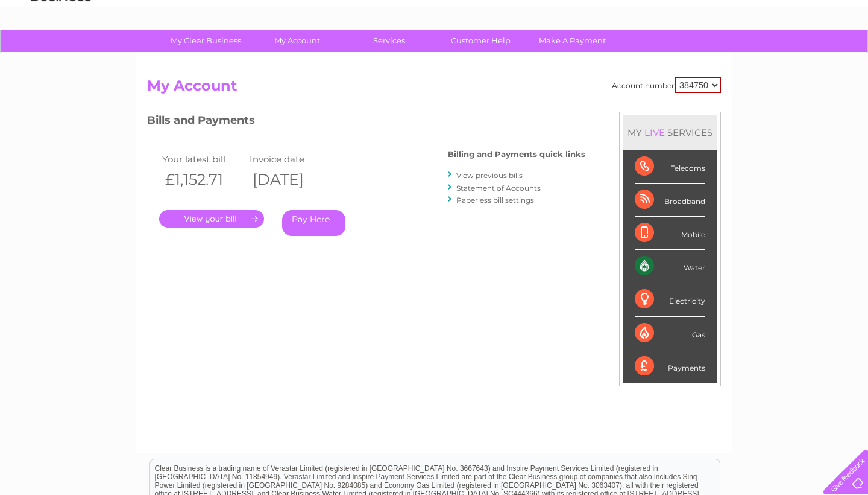 Image resolution: width=868 pixels, height=495 pixels. I want to click on div: MY SERVICES, so click(670, 132).